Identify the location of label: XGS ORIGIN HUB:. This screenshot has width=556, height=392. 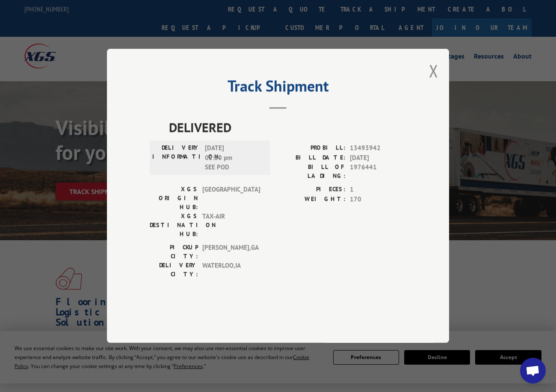
(174, 199).